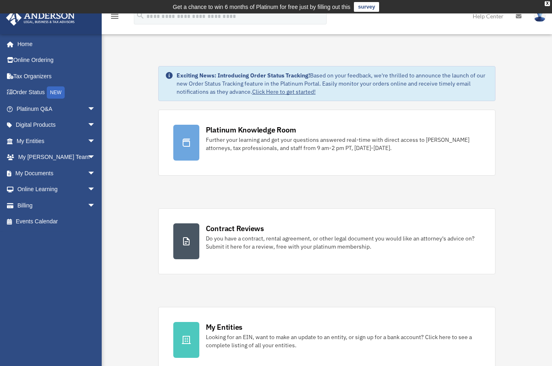 The height and width of the screenshot is (366, 552). I want to click on div: close, so click(547, 4).